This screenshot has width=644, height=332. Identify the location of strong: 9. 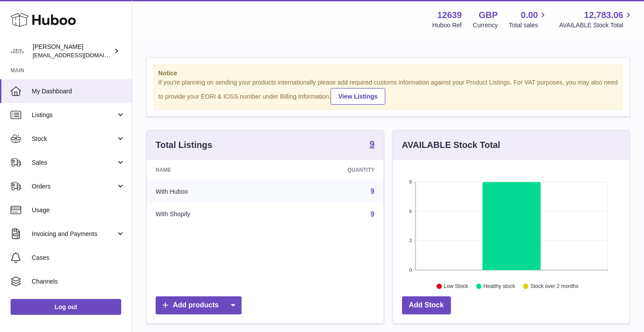
(371, 144).